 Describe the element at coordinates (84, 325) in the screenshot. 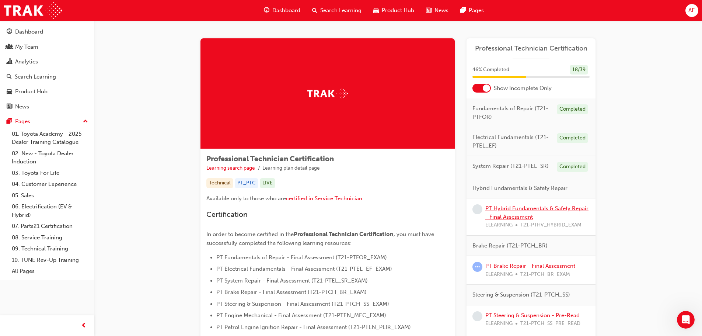

I see `span: prev-icon` at that location.